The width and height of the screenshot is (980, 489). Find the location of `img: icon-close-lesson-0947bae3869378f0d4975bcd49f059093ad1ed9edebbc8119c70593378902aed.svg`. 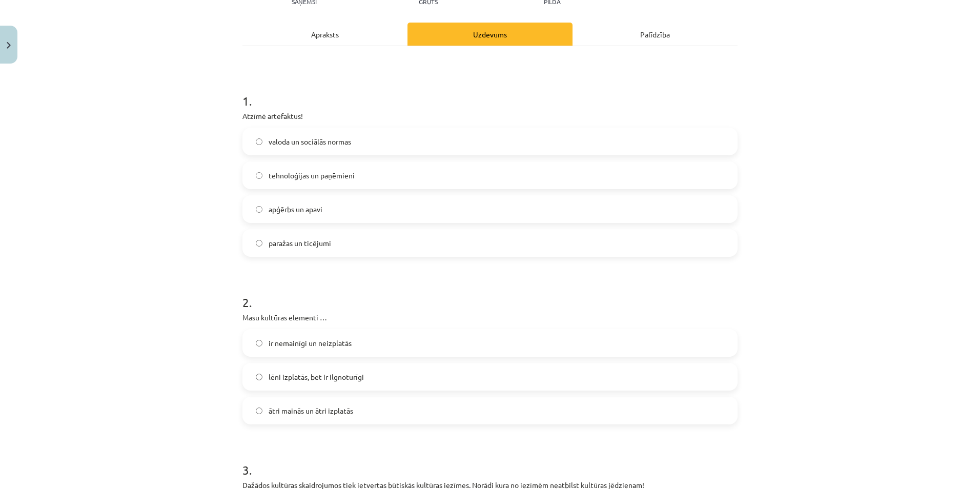

img: icon-close-lesson-0947bae3869378f0d4975bcd49f059093ad1ed9edebbc8119c70593378902aed.svg is located at coordinates (9, 45).